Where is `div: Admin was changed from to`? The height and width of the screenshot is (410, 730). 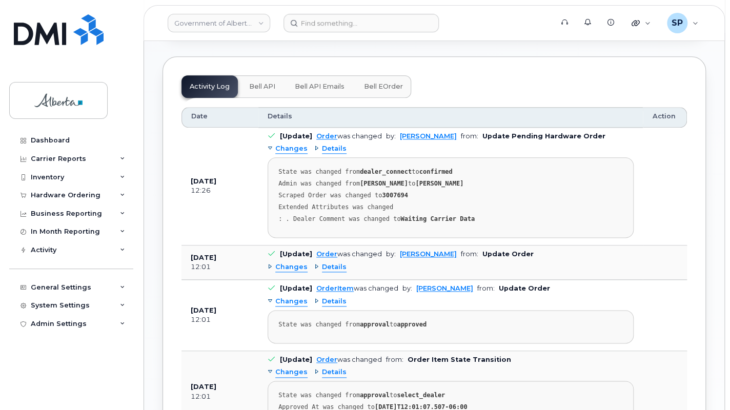
div: Admin was changed from to is located at coordinates (451, 184).